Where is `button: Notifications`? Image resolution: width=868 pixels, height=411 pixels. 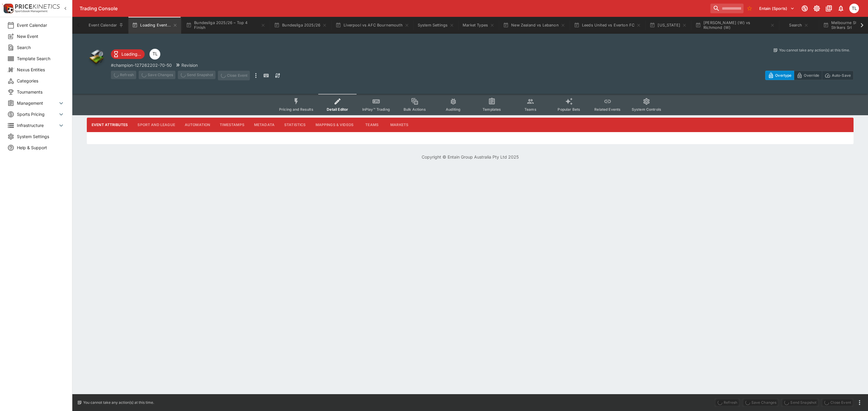 button: Notifications is located at coordinates (840, 8).